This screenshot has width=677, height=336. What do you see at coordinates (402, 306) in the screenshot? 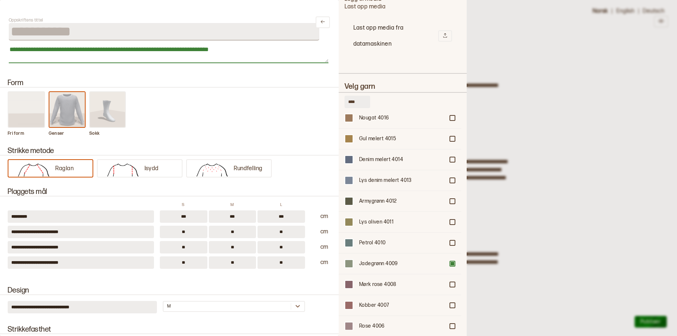
I see `div: Kobber 4007` at bounding box center [402, 306].